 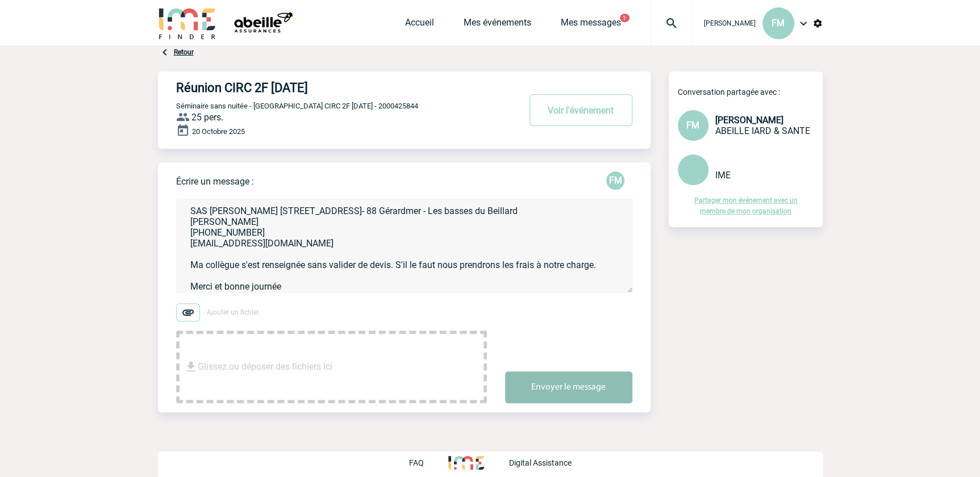 What do you see at coordinates (750, 92) in the screenshot?
I see `p: Conversation partagée avec :` at bounding box center [750, 92].